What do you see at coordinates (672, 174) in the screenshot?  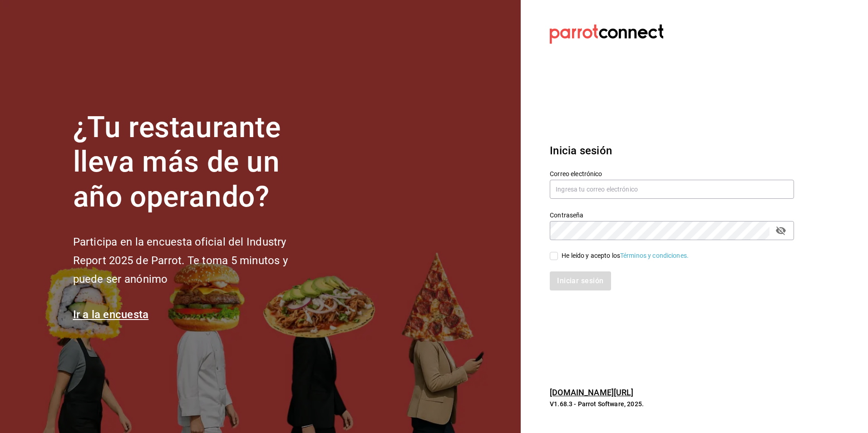 I see `label: Correo electrónico` at bounding box center [672, 174].